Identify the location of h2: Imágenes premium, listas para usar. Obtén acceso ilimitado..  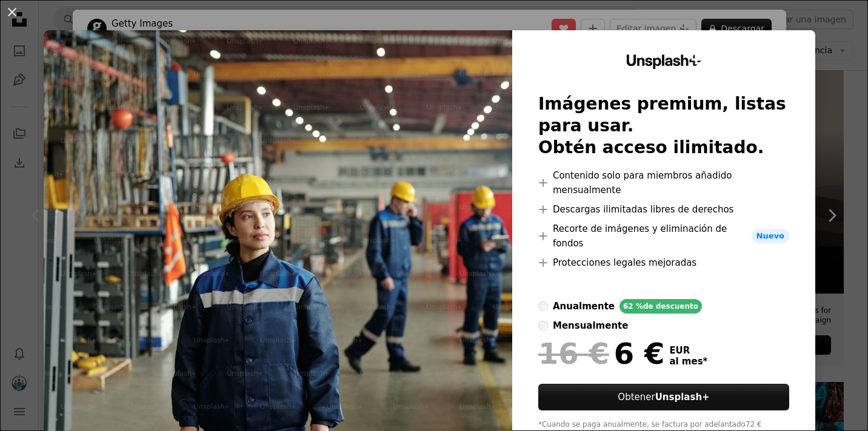
(664, 126).